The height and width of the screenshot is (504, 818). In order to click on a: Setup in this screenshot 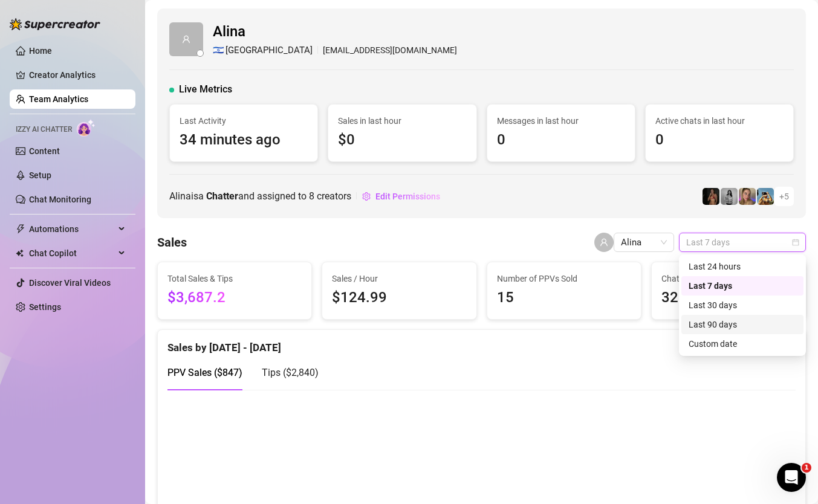, I will do `click(40, 175)`.